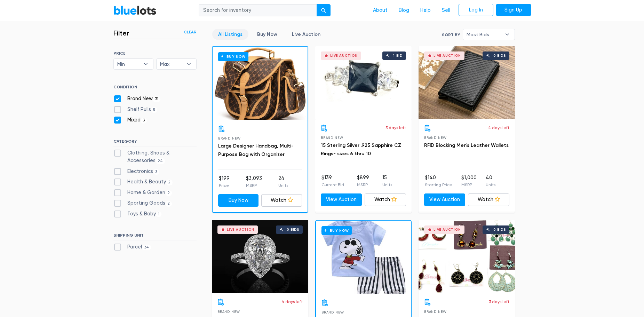 The height and width of the screenshot is (317, 644). What do you see at coordinates (143, 193) in the screenshot?
I see `label: Home & Garden` at bounding box center [143, 193].